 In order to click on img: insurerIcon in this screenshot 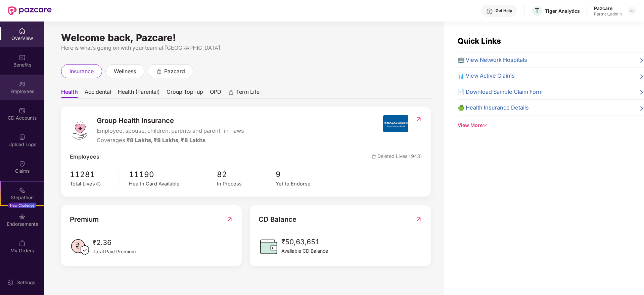, I will do `click(396, 123)`.